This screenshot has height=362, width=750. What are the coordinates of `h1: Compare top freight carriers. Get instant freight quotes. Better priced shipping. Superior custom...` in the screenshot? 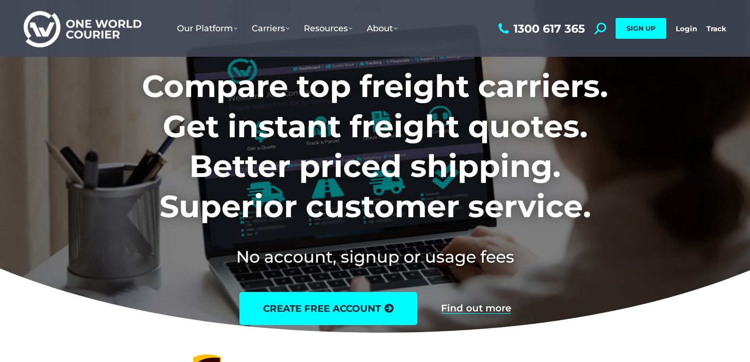 It's located at (375, 146).